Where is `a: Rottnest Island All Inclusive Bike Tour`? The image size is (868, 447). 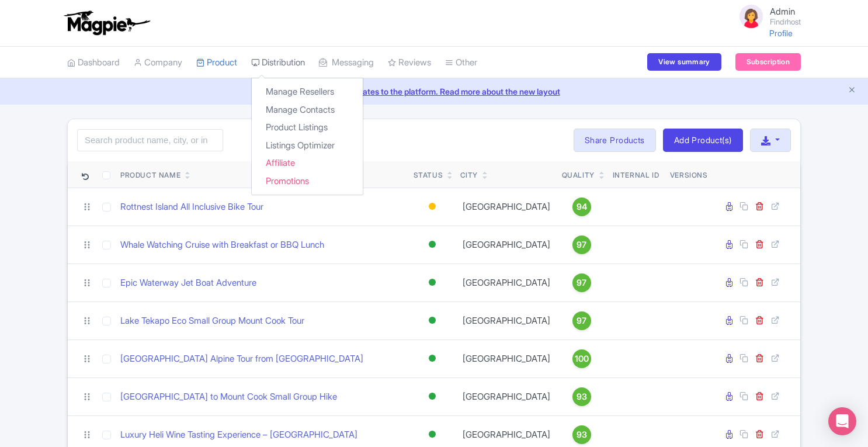 a: Rottnest Island All Inclusive Bike Tour is located at coordinates (192, 207).